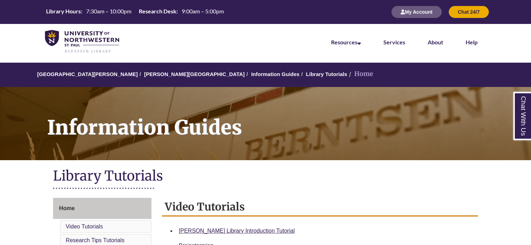 This screenshot has height=245, width=531. I want to click on h1: Information Guides, so click(285, 119).